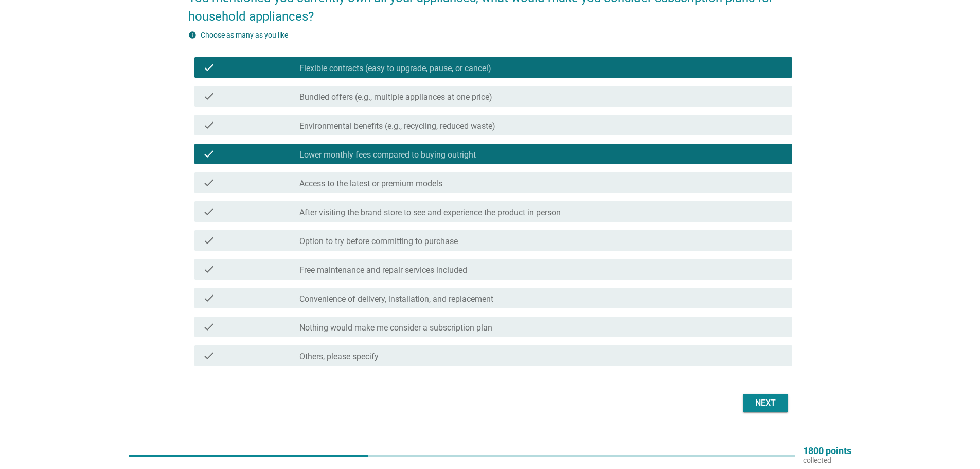 This screenshot has height=469, width=980. I want to click on label: Nothing would make me consider a subscription plan, so click(395, 328).